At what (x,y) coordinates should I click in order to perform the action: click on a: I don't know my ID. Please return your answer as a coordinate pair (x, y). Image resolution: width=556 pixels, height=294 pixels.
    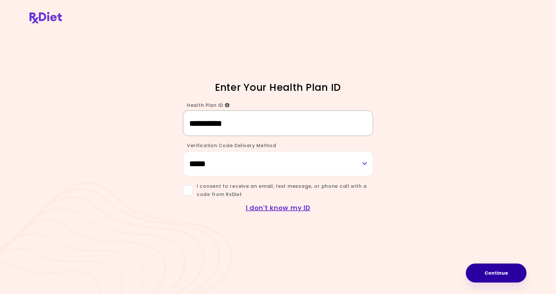
    Looking at the image, I should click on (278, 208).